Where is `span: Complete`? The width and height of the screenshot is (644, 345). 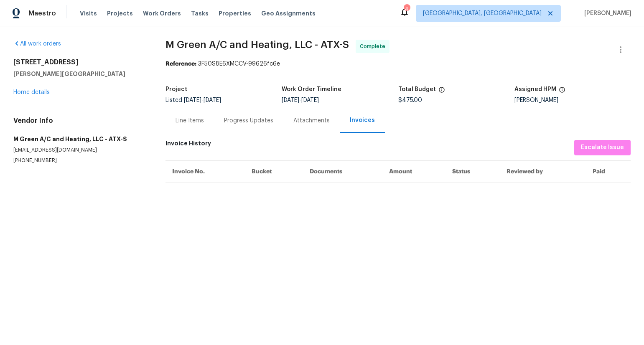
span: Complete is located at coordinates (374, 46).